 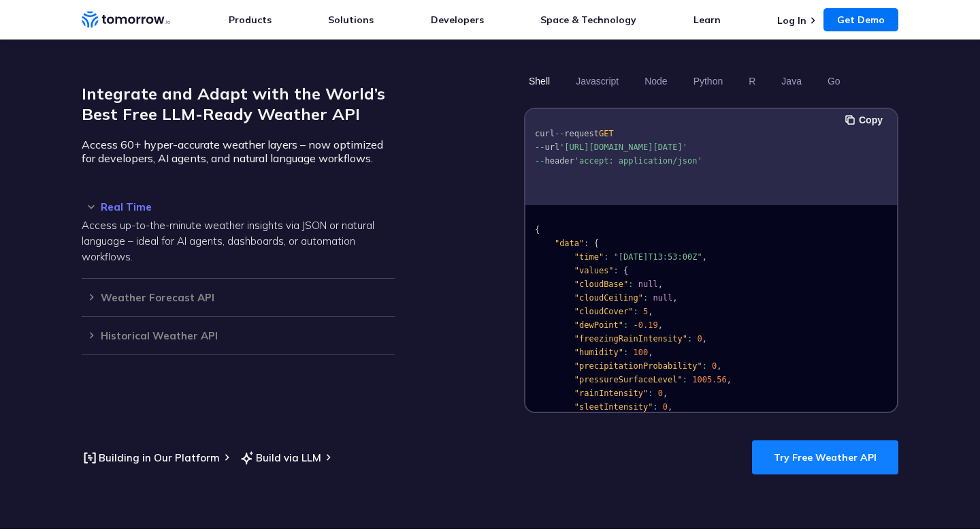 What do you see at coordinates (280, 457) in the screenshot?
I see `a: Build via LLM` at bounding box center [280, 457].